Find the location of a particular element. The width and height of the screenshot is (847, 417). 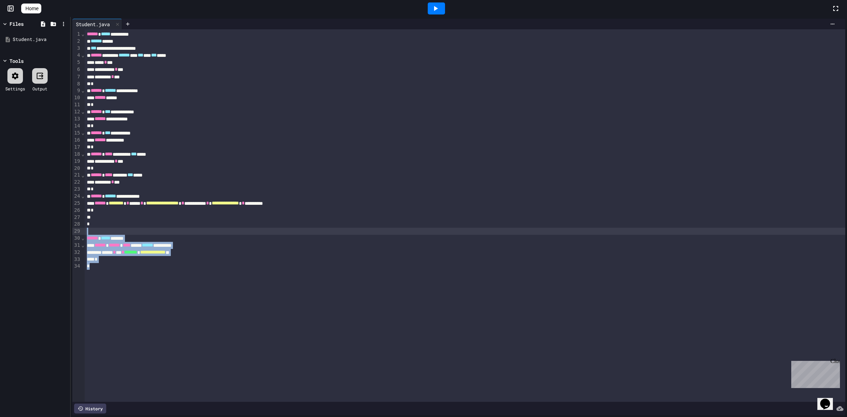

div: Output is located at coordinates (40, 89).